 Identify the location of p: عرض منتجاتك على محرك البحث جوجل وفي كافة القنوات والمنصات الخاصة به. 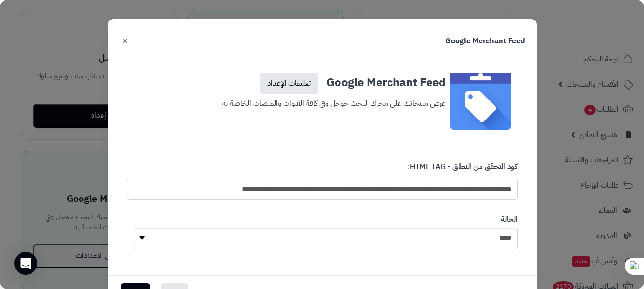
(322, 102).